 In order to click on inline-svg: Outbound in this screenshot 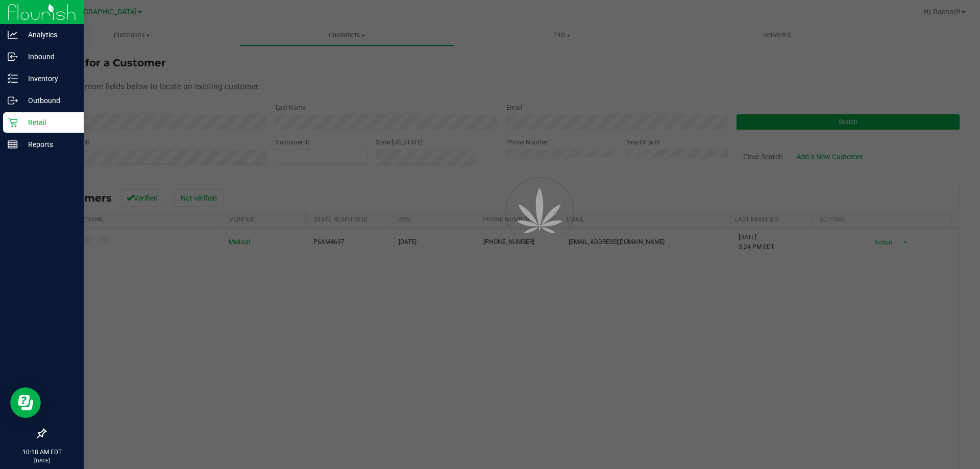, I will do `click(13, 101)`.